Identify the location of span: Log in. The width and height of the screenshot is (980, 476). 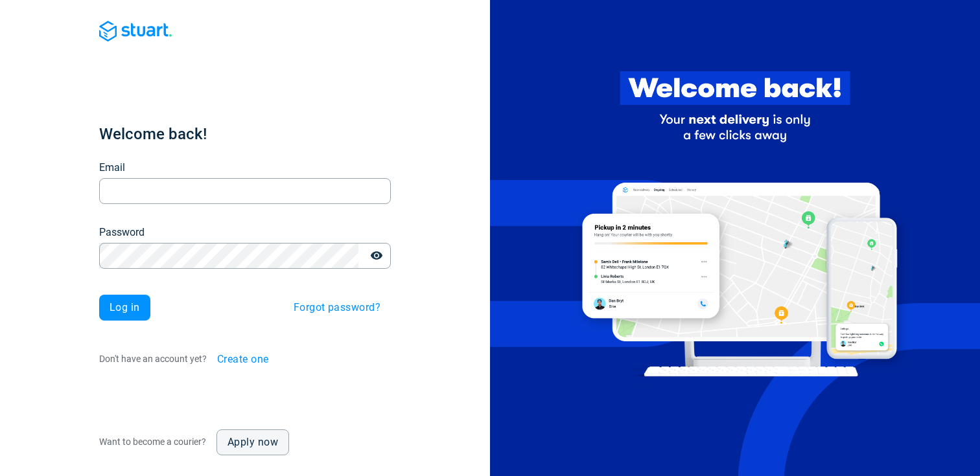
(125, 308).